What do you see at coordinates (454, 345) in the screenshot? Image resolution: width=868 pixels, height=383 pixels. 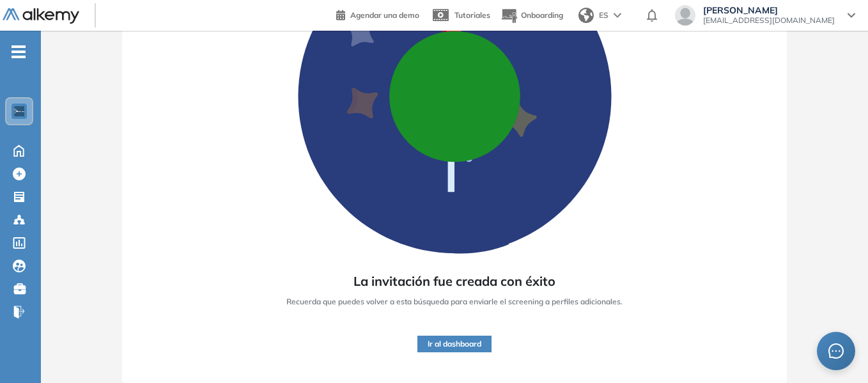 I see `button: Ir al dashboard` at bounding box center [454, 345].